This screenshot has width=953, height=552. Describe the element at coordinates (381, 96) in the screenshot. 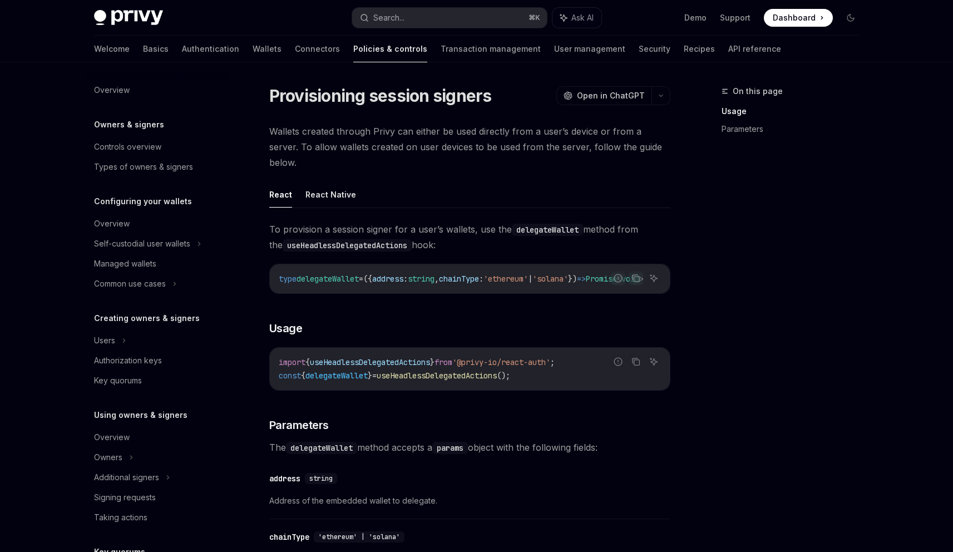

I see `h1: Provisioning session signers` at that location.